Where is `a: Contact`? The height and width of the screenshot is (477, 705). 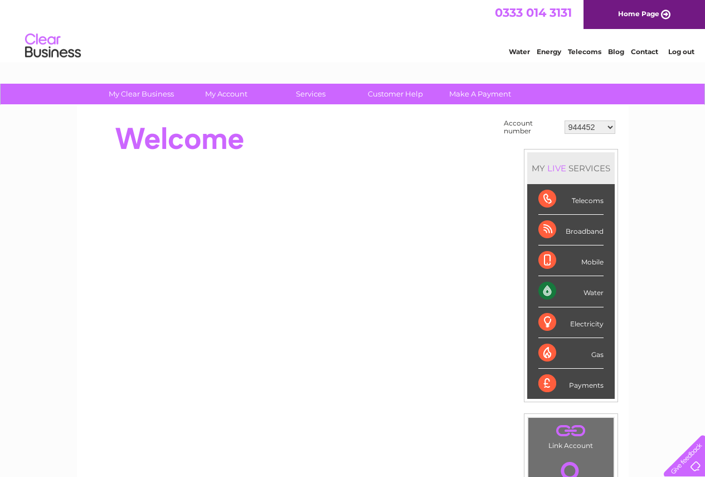
a: Contact is located at coordinates (644, 51).